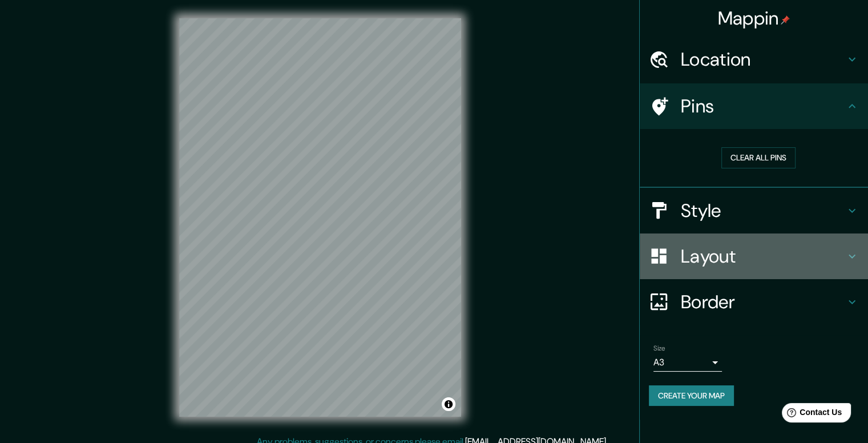 The width and height of the screenshot is (868, 443). What do you see at coordinates (763, 211) in the screenshot?
I see `h4: Style` at bounding box center [763, 211].